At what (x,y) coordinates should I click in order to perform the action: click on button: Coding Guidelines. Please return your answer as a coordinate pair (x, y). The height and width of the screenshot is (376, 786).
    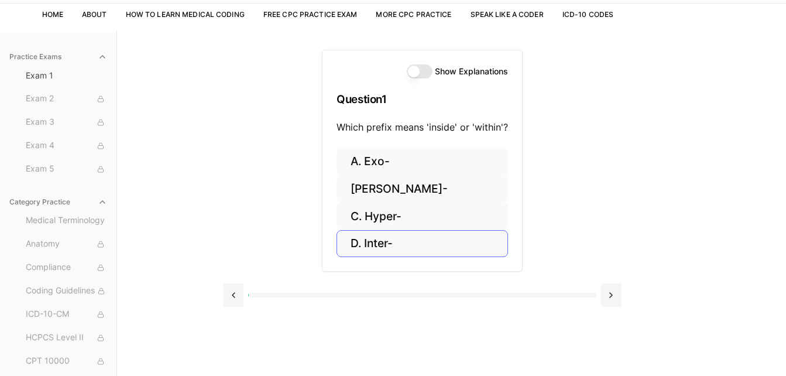
    Looking at the image, I should click on (66, 291).